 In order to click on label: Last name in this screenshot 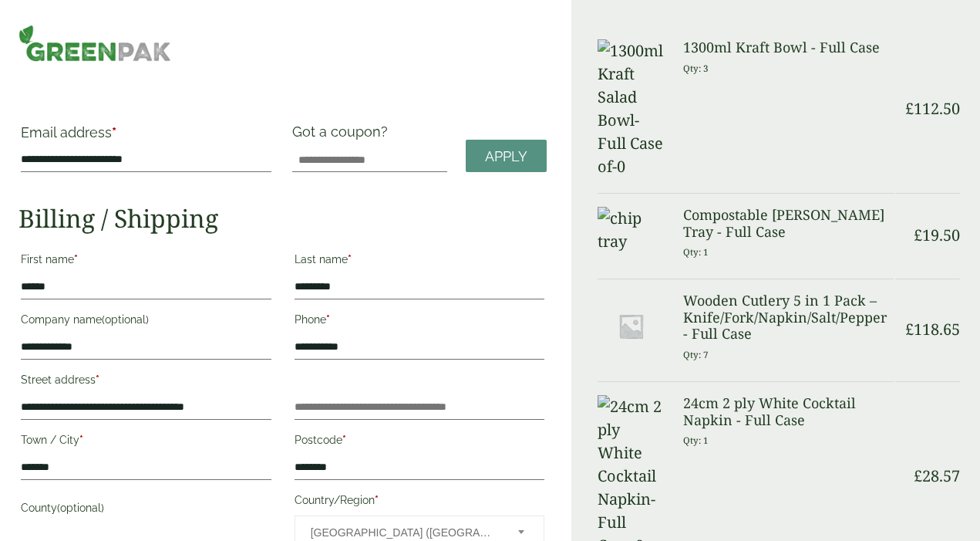, I will do `click(419, 261)`.